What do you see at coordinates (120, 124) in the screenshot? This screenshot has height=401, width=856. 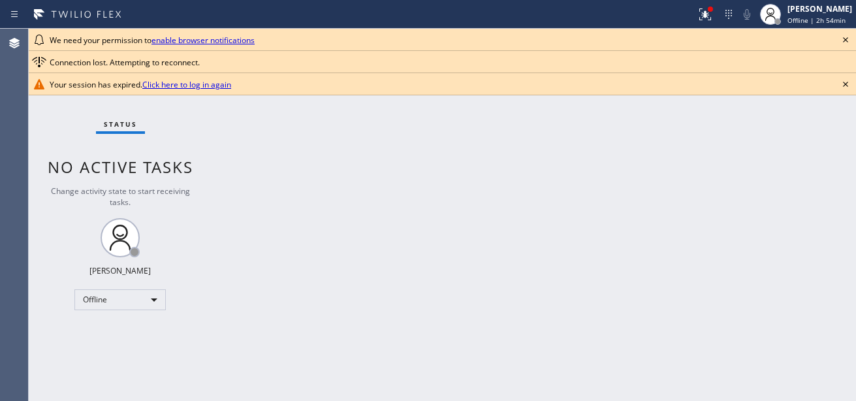 I see `span: Status` at bounding box center [120, 124].